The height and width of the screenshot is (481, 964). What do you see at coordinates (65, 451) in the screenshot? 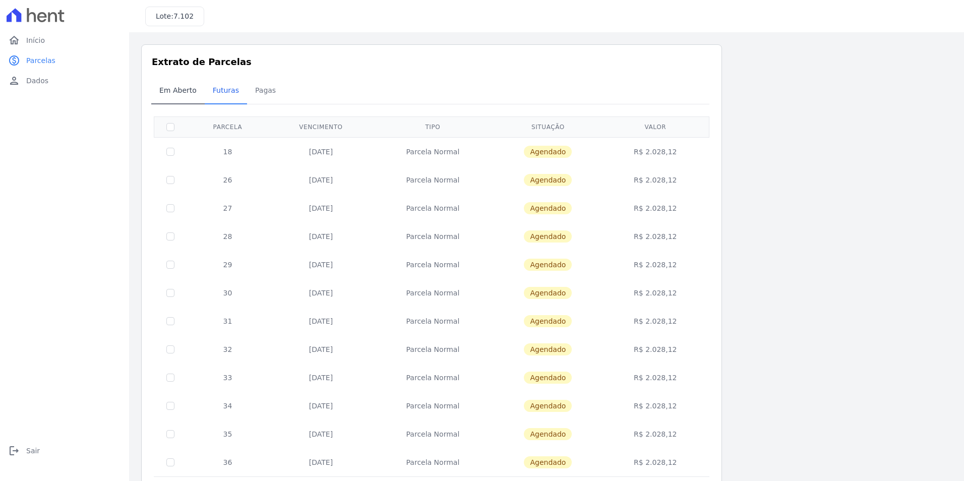
I see `a: logoutSair` at bounding box center [65, 451].